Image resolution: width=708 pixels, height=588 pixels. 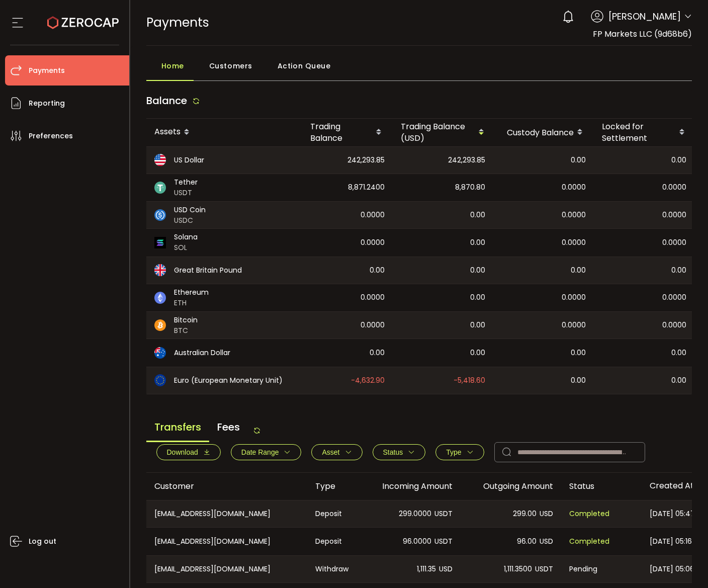 What do you see at coordinates (417, 542) in the screenshot?
I see `span: 96.0000` at bounding box center [417, 542].